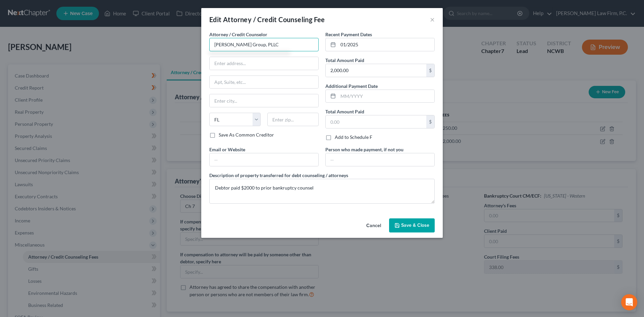 This screenshot has width=644, height=317. What do you see at coordinates (374, 226) in the screenshot?
I see `button: Cancel` at bounding box center [374, 226].